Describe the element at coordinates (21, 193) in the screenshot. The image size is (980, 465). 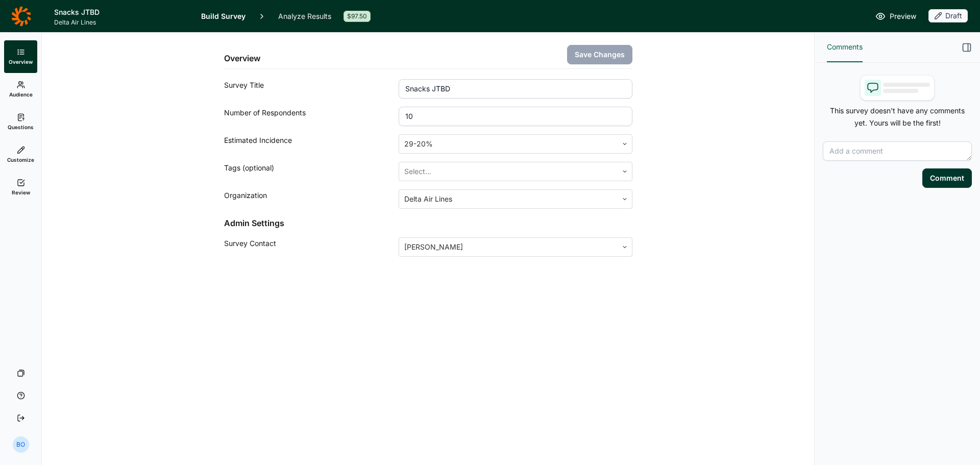
I see `span: Review` at that location.